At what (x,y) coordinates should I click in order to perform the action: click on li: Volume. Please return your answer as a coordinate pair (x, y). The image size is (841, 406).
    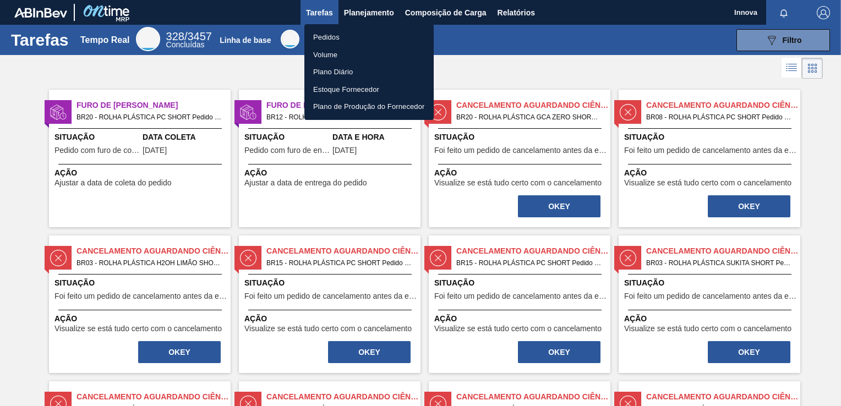
    Looking at the image, I should click on (369, 55).